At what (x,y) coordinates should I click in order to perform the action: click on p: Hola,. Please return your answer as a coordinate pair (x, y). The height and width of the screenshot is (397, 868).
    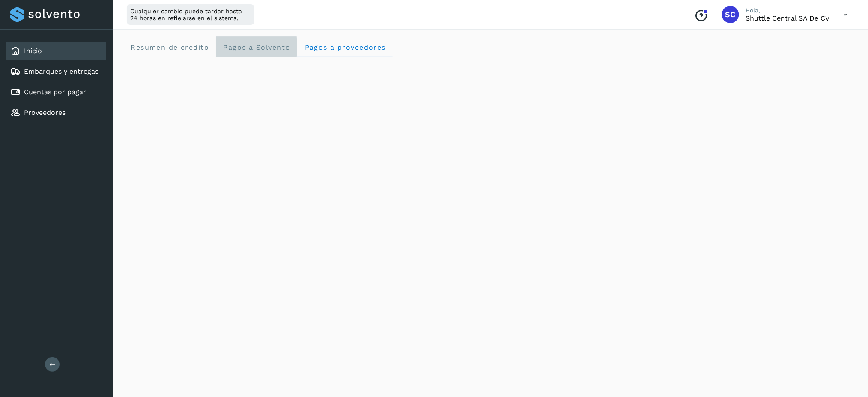
    Looking at the image, I should click on (788, 10).